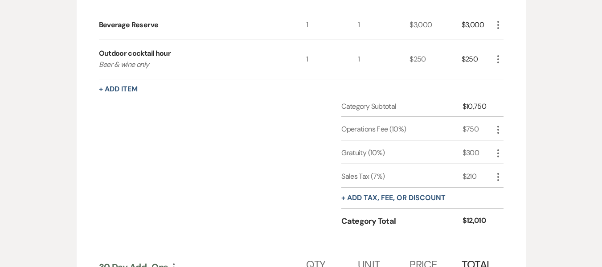 The width and height of the screenshot is (602, 267). I want to click on div: $10,750, so click(478, 107).